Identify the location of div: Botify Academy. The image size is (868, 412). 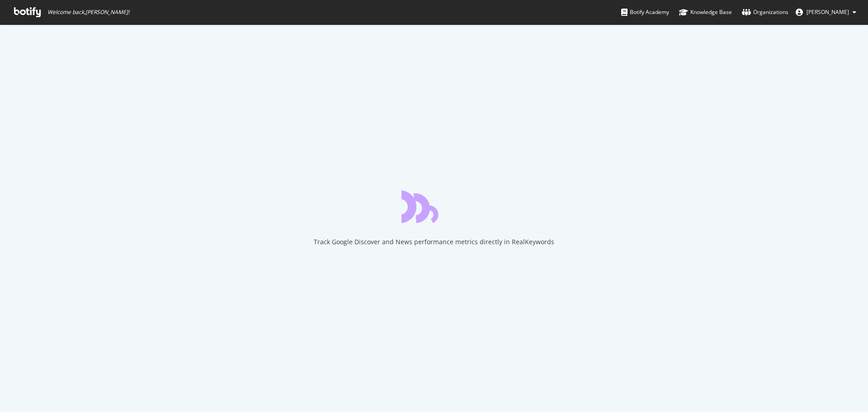
(645, 12).